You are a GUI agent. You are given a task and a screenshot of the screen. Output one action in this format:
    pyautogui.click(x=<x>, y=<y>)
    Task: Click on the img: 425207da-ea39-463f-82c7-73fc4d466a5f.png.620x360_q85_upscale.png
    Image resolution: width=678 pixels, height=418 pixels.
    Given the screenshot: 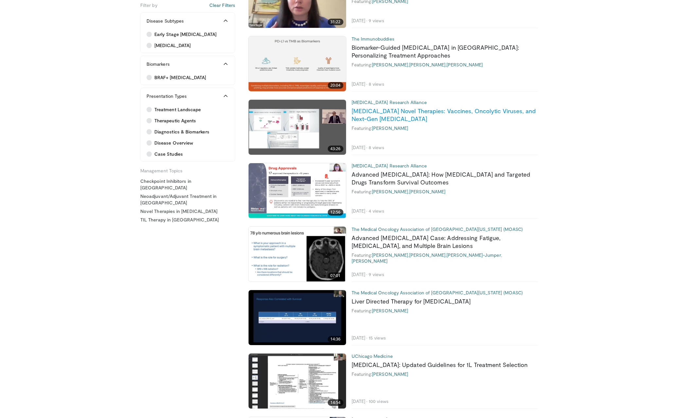 What is the action you would take?
    pyautogui.click(x=297, y=191)
    